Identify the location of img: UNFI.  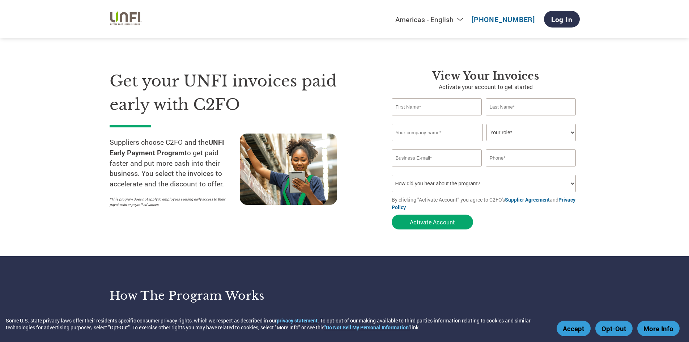
(126, 19).